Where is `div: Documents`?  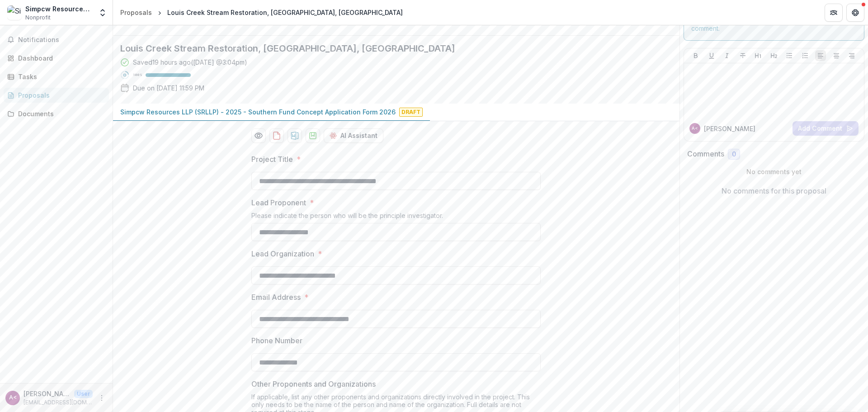
div: Documents is located at coordinates (60, 113).